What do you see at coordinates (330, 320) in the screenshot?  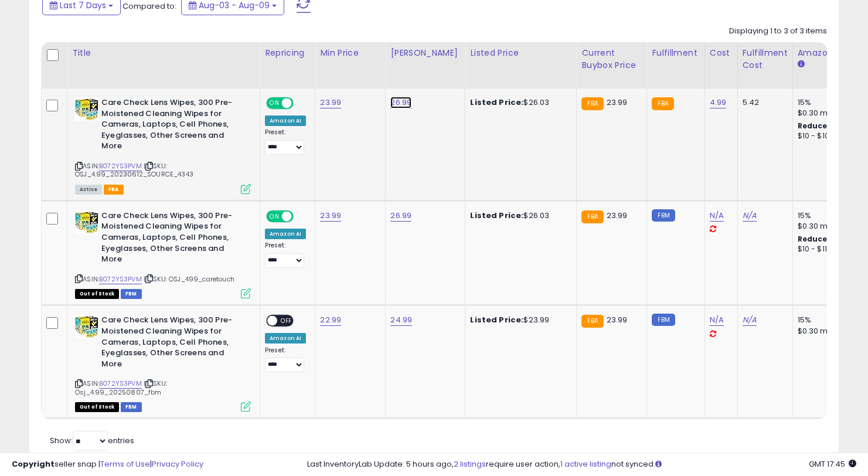 I see `a: 22.99` at bounding box center [330, 320].